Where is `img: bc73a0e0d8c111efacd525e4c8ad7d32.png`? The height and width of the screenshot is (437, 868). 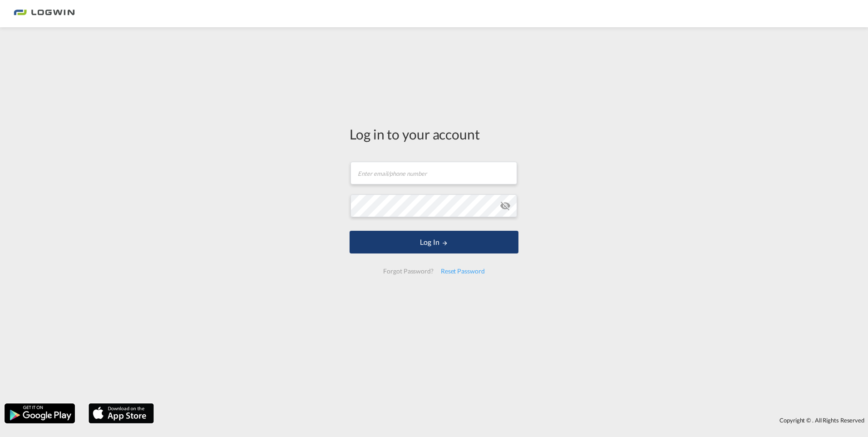
img: bc73a0e0d8c111efacd525e4c8ad7d32.png is located at coordinates (44, 14).